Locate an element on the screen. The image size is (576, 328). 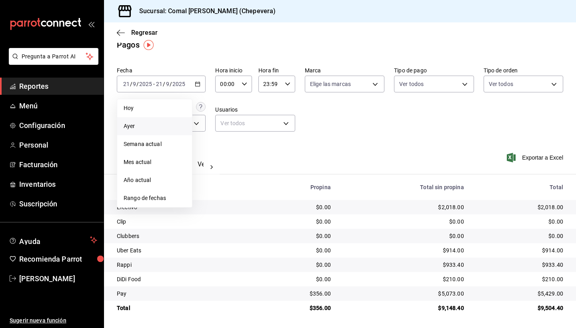
span: Rango de fechas is located at coordinates (155, 198).